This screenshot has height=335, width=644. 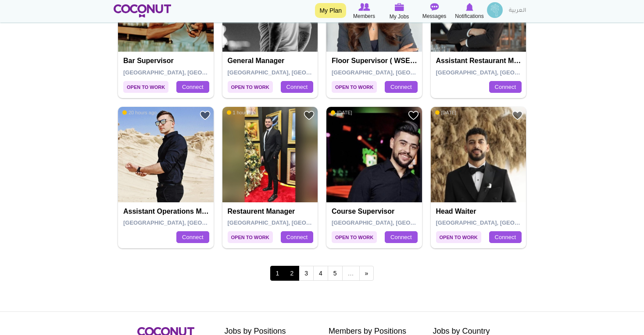 I want to click on a: My Plan, so click(x=330, y=11).